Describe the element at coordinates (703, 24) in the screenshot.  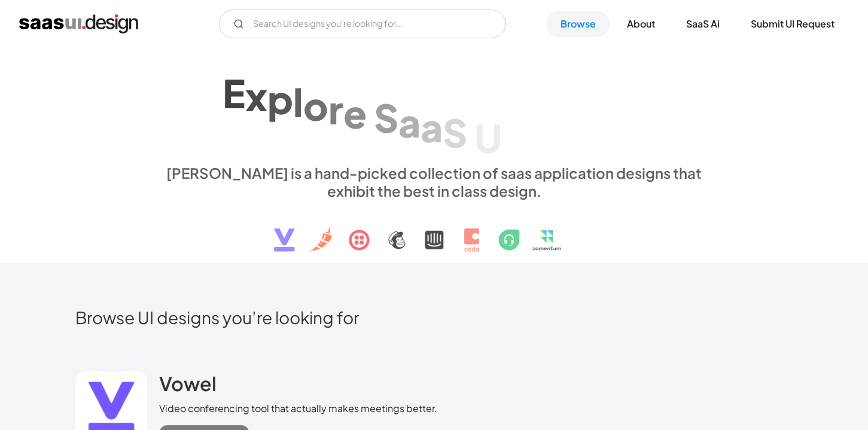
I see `a: SaaS Ai` at that location.